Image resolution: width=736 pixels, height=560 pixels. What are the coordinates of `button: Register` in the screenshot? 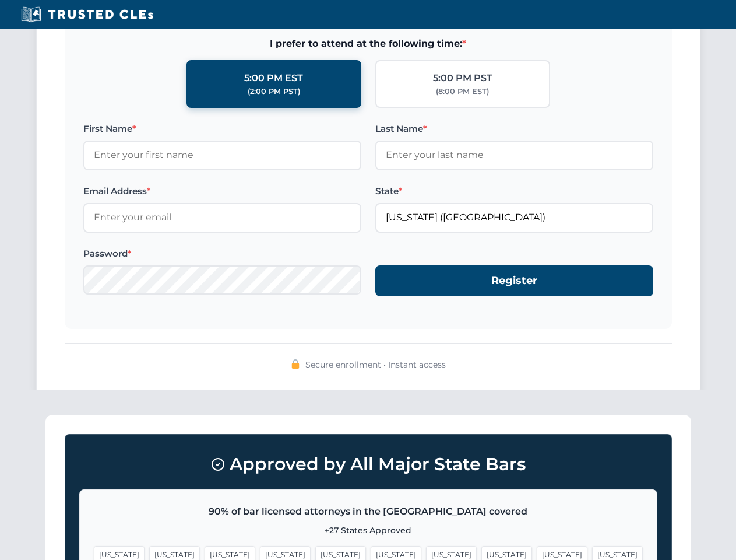 It's located at (514, 280).